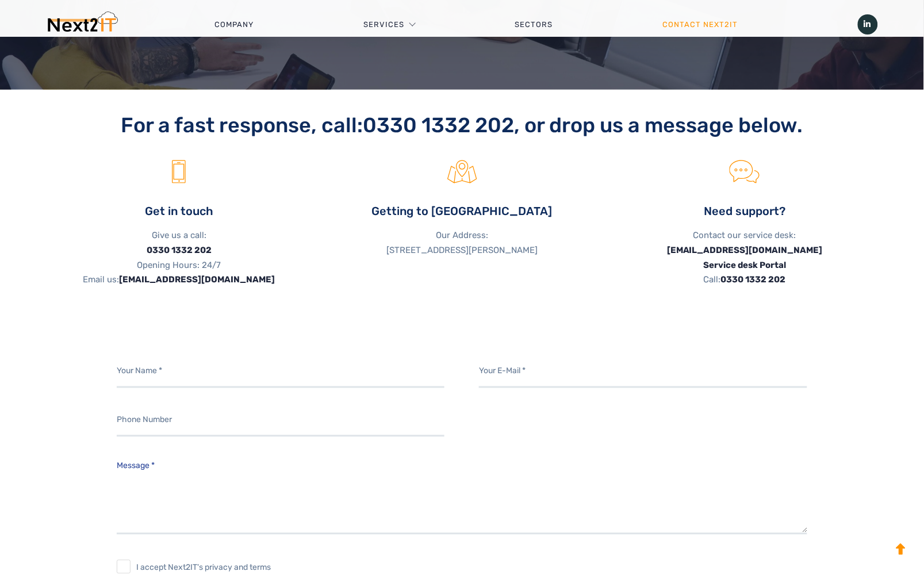  Describe the element at coordinates (281, 372) in the screenshot. I see `input: Your Name *` at that location.